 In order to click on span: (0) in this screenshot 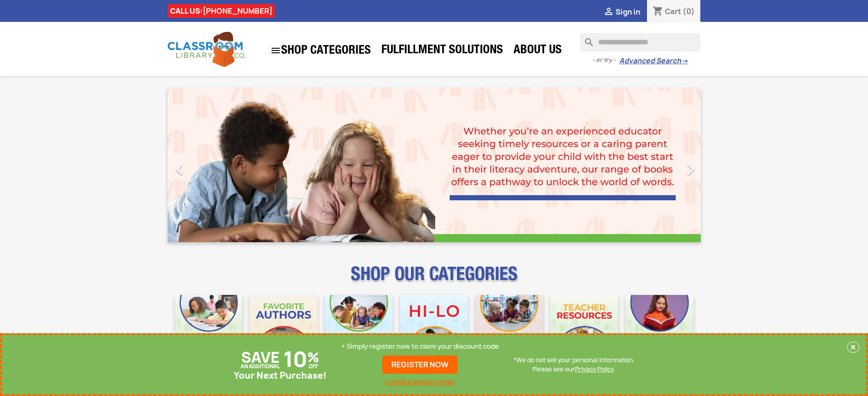, I will do `click(688, 11)`.